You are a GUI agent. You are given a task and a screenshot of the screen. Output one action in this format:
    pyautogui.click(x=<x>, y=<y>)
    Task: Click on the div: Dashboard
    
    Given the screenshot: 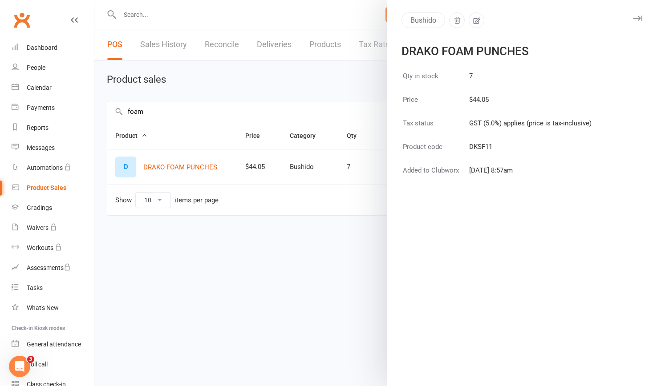 What is the action you would take?
    pyautogui.click(x=42, y=48)
    